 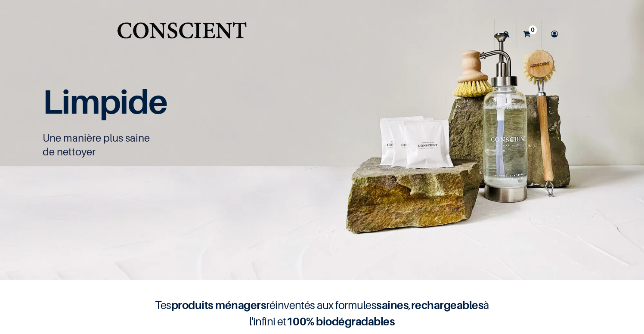 What do you see at coordinates (322, 313) in the screenshot?
I see `h4: Tes réinventés aux formules , à l'infini et` at bounding box center [322, 313].